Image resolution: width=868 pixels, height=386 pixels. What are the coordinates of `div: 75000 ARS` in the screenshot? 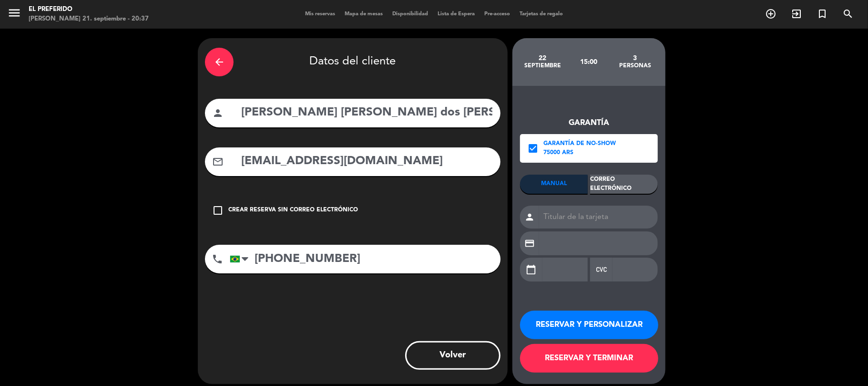 It's located at (580, 153).